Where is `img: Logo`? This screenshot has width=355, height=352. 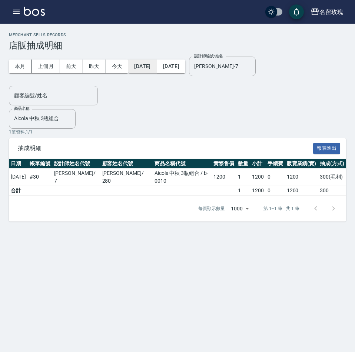 img: Logo is located at coordinates (34, 11).